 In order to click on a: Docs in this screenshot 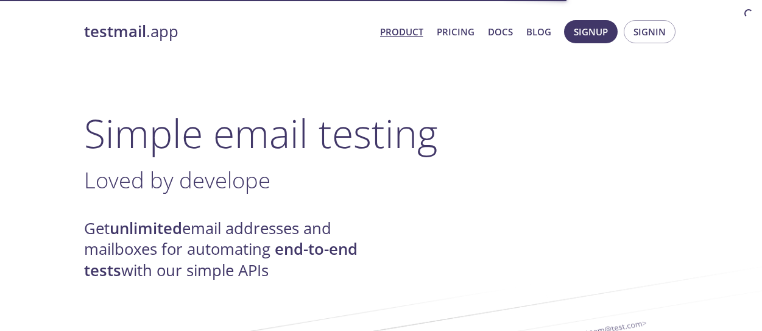, I will do `click(500, 32)`.